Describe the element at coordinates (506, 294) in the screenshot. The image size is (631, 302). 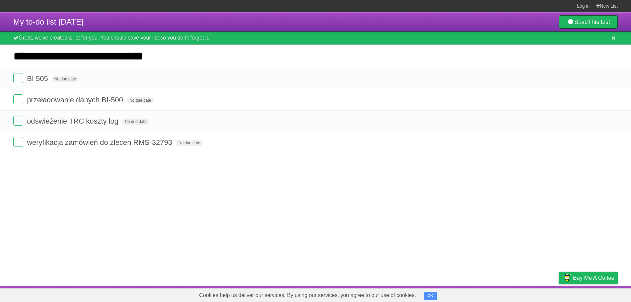
I see `a: Developers` at that location.